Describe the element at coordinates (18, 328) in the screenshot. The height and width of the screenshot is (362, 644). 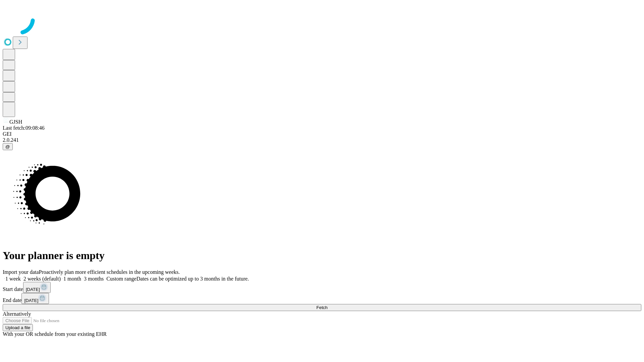
I see `button: Upload a file` at that location.